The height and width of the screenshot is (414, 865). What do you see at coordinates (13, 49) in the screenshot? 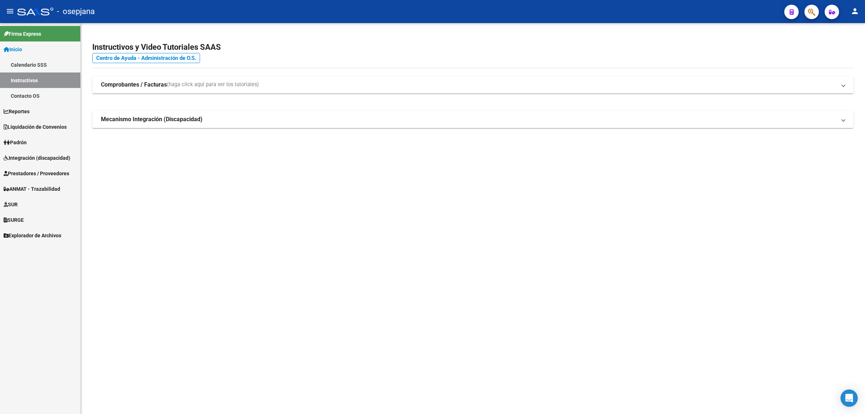
I see `span: Inicio` at bounding box center [13, 49].